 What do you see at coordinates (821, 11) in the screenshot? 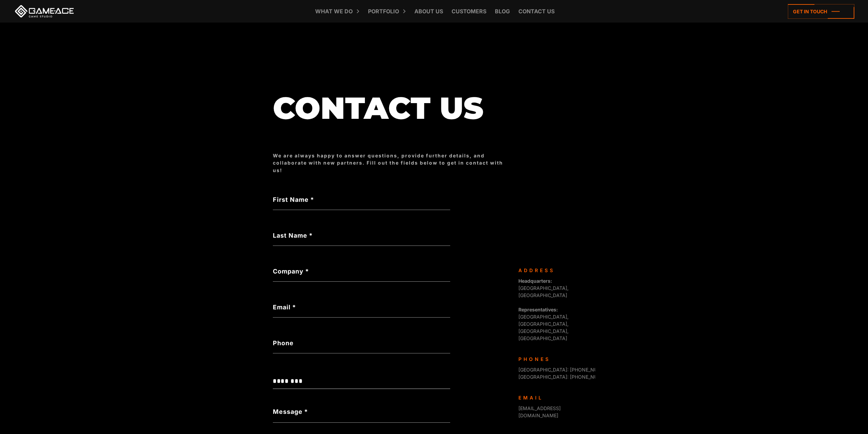
I see `a: Get in touch` at bounding box center [821, 11].